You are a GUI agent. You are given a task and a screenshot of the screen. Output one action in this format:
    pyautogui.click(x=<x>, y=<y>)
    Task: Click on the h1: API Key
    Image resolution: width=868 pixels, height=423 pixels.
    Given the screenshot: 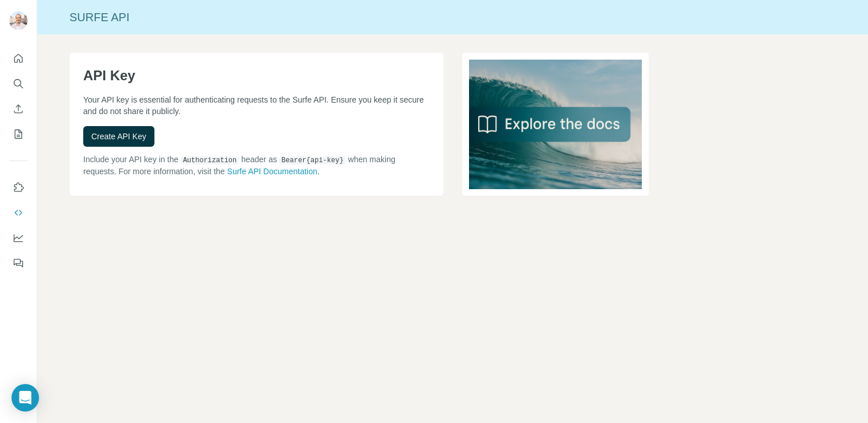 What is the action you would take?
    pyautogui.click(x=256, y=75)
    